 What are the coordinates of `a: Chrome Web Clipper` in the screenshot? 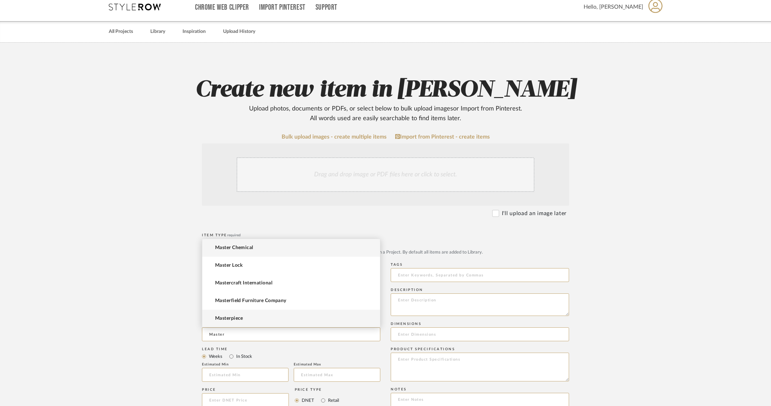 It's located at (222, 7).